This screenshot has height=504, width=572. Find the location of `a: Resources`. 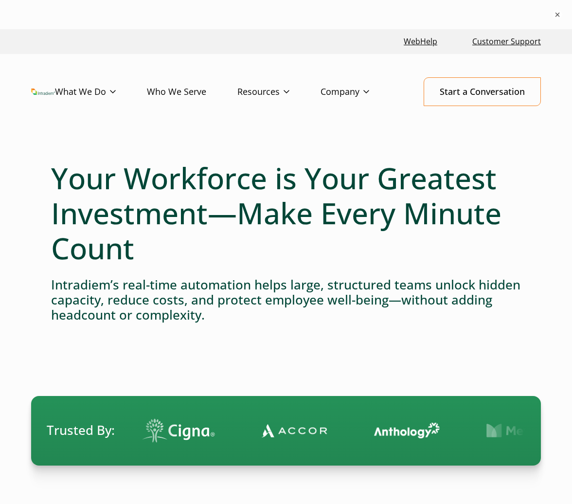

a: Resources is located at coordinates (279, 92).